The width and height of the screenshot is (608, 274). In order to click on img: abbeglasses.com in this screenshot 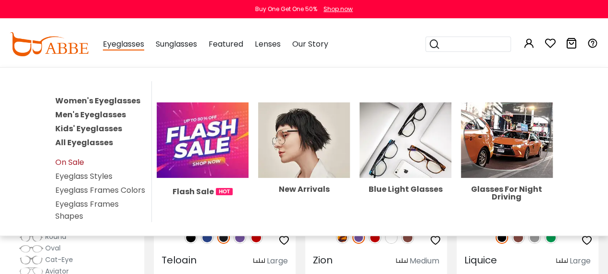, I will do `click(49, 44)`.